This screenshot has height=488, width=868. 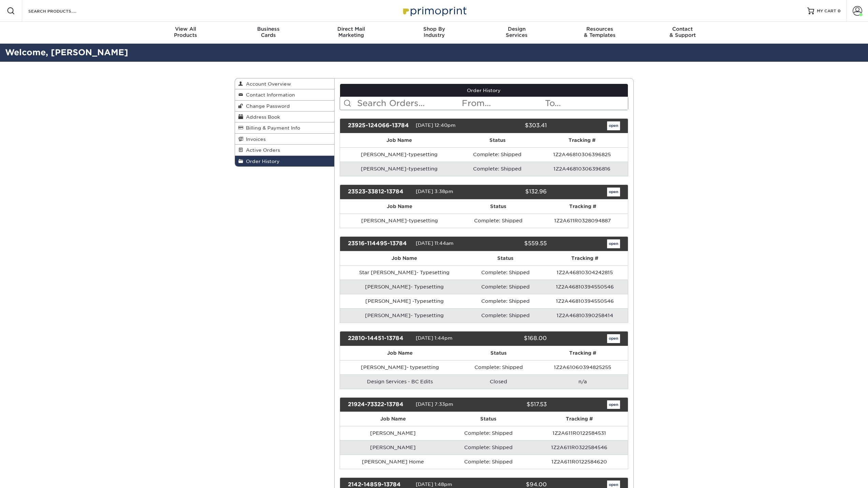 What do you see at coordinates (409, 103) in the screenshot?
I see `input: Search Orders...` at bounding box center [409, 103].